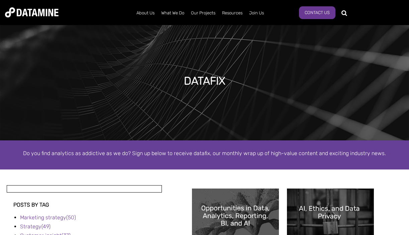 This screenshot has width=409, height=235. I want to click on a: About Us, so click(146, 13).